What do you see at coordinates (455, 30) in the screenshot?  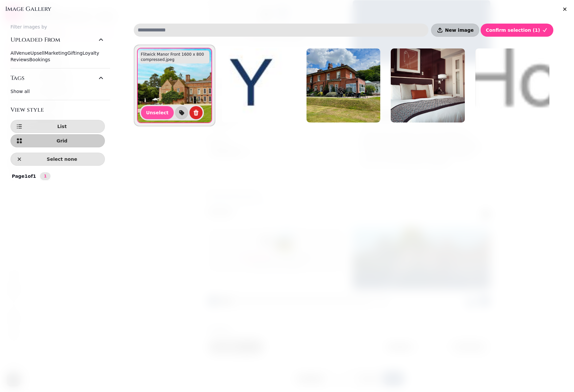 I see `button: New image` at bounding box center [455, 30].